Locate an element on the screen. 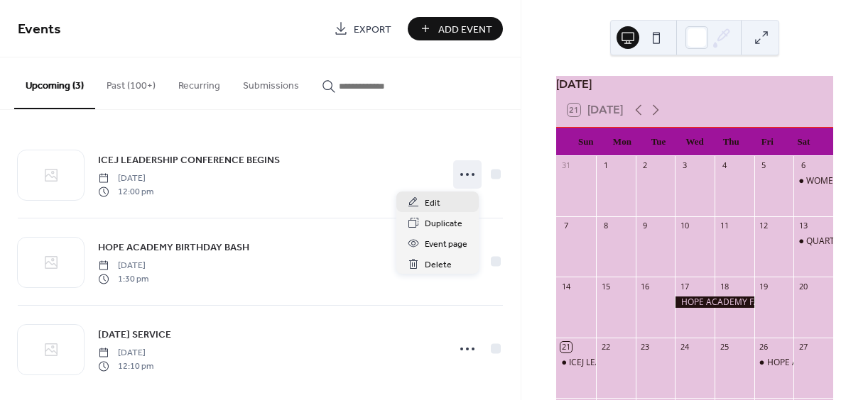  div: 8 is located at coordinates (605, 226).